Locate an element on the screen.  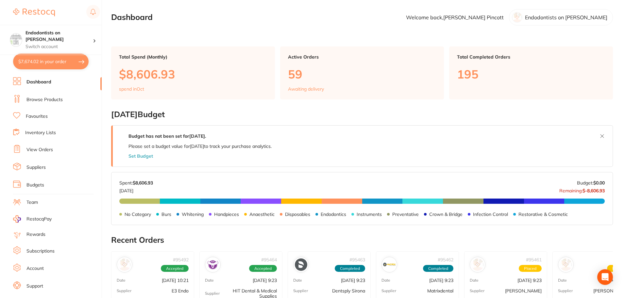
a: Rewards is located at coordinates (36, 234).